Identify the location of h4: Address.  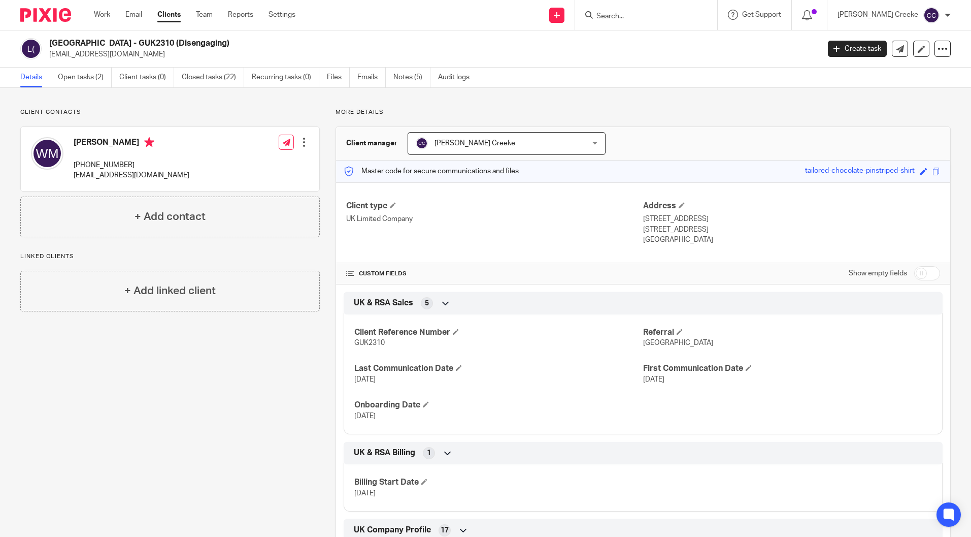
(792, 206).